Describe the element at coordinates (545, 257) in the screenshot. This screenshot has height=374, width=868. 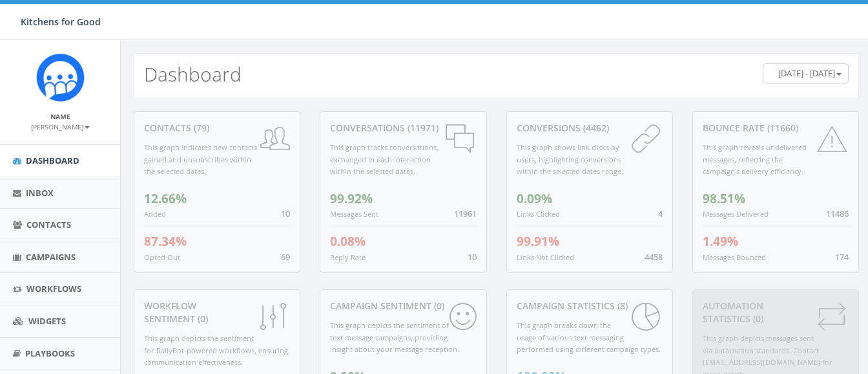
I see `small: Links Not Clicked` at that location.